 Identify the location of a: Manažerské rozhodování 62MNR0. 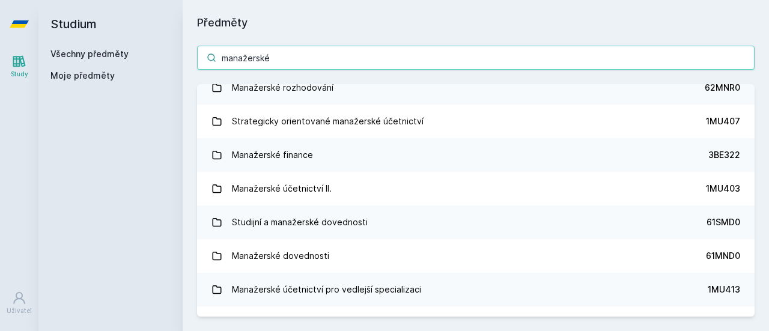
(476, 88).